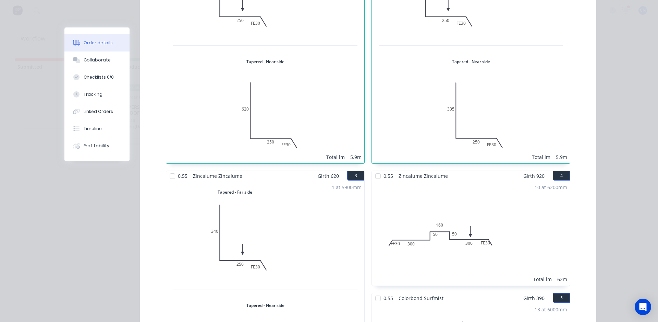 Image resolution: width=658 pixels, height=322 pixels. I want to click on div: Linked Orders, so click(98, 111).